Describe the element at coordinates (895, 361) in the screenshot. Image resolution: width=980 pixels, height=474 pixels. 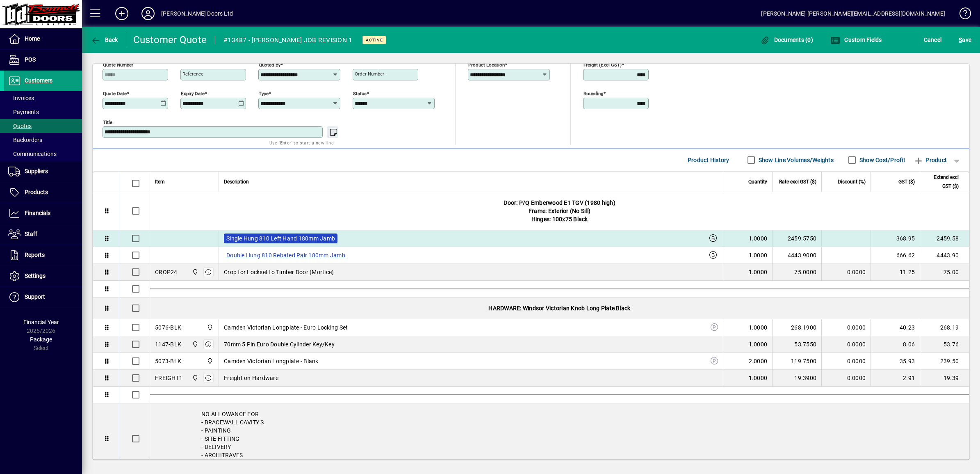
I see `td: 35.93` at that location.